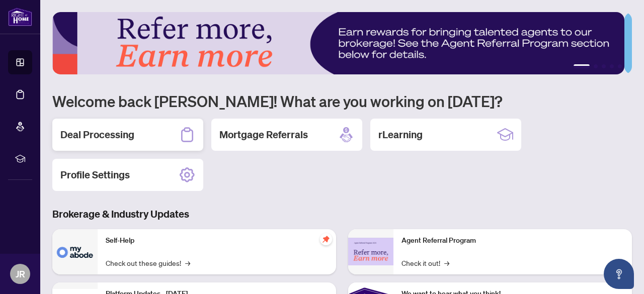 The image size is (644, 294). I want to click on span: JR, so click(20, 274).